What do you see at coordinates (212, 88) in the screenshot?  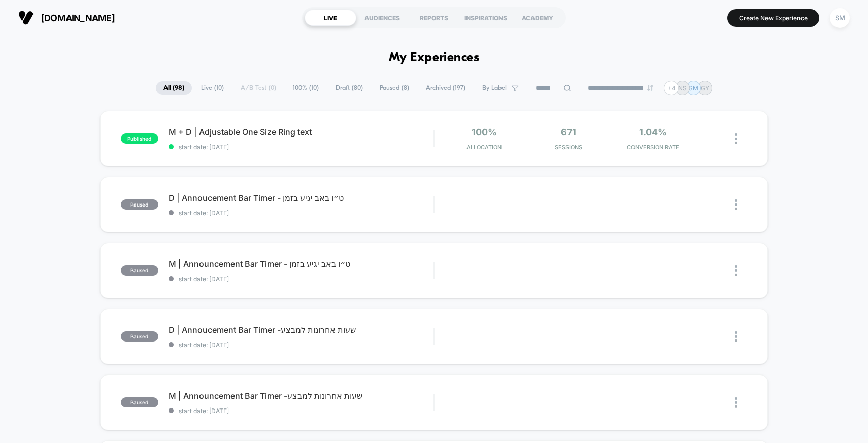 I see `span: Live ( 10 )` at bounding box center [212, 88].